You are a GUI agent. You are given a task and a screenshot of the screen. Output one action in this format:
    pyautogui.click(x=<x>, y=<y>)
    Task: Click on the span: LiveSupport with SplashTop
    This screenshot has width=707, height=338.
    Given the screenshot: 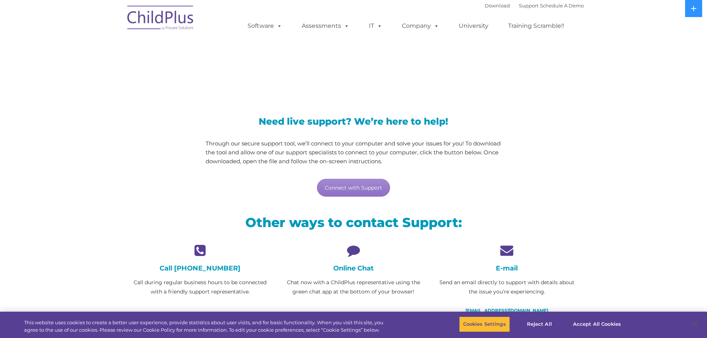 What is the action you would take?
    pyautogui.click(x=268, y=65)
    